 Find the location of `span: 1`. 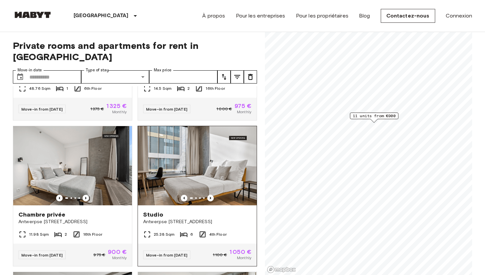

span: 1 is located at coordinates (67, 88).